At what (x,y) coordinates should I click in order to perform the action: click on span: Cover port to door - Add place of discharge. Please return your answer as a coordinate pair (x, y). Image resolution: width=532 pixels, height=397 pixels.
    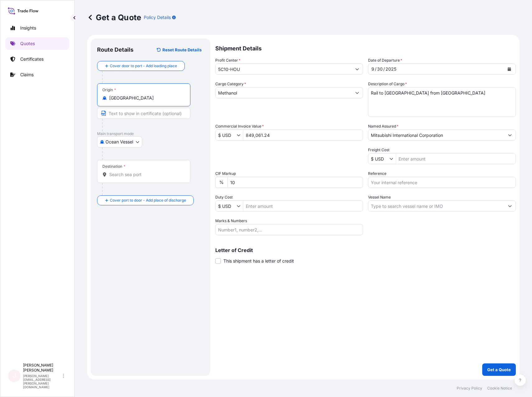
    Looking at the image, I should click on (148, 200).